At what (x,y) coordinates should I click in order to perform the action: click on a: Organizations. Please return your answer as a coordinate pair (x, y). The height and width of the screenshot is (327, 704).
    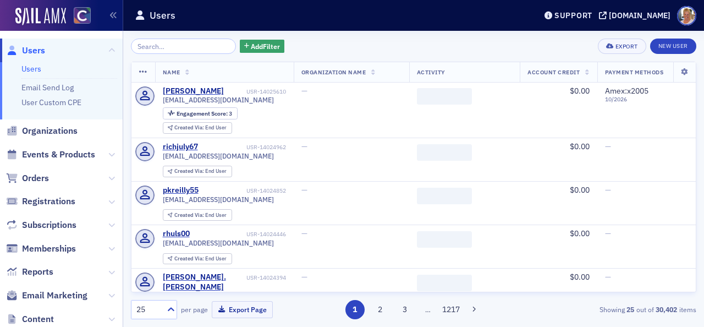
    Looking at the image, I should click on (42, 131).